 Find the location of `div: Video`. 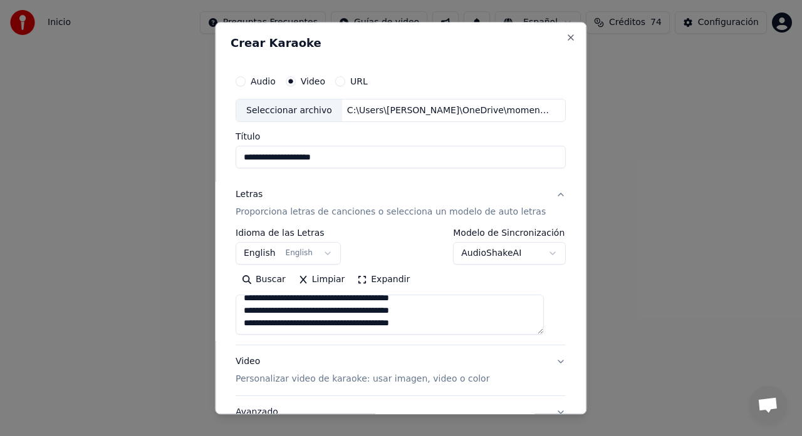

div: Video is located at coordinates (362, 371).